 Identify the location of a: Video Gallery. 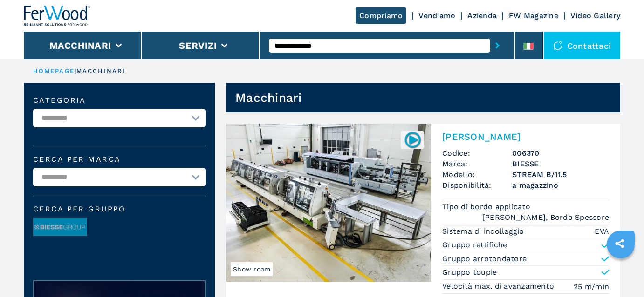
(595, 16).